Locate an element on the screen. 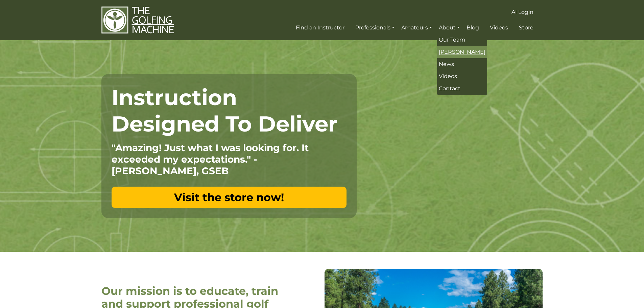 This screenshot has height=308, width=644. a: AI Login is located at coordinates (522, 12).